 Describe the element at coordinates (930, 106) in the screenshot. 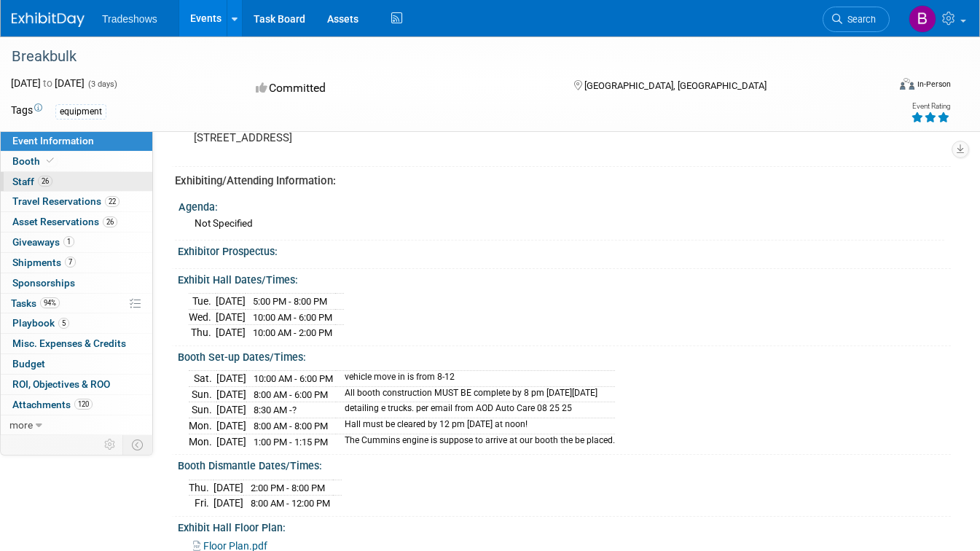

I see `div: Event Rating` at that location.